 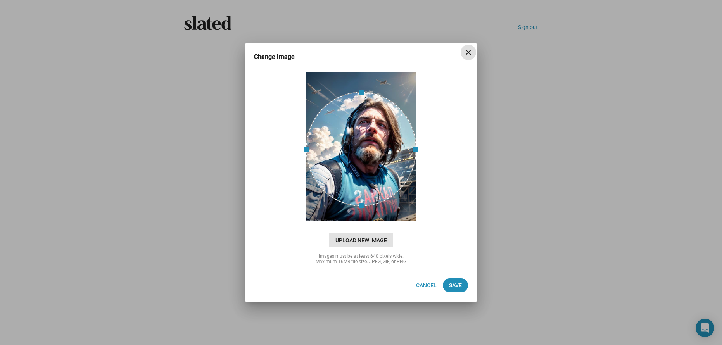 I want to click on span: Cancel, so click(x=426, y=285).